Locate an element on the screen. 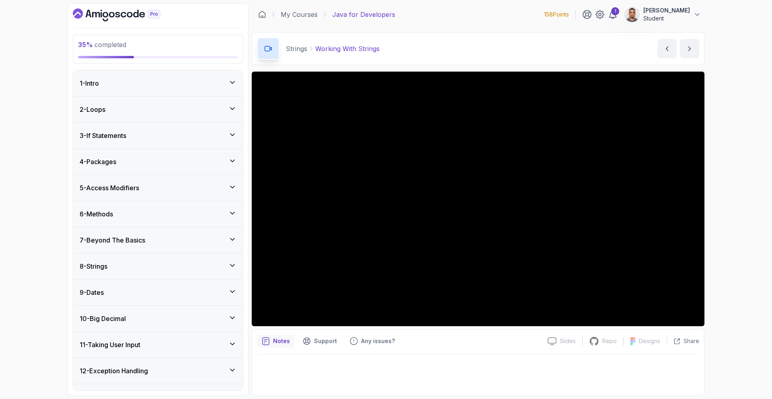 This screenshot has width=772, height=399. p: Repo is located at coordinates (610, 341).